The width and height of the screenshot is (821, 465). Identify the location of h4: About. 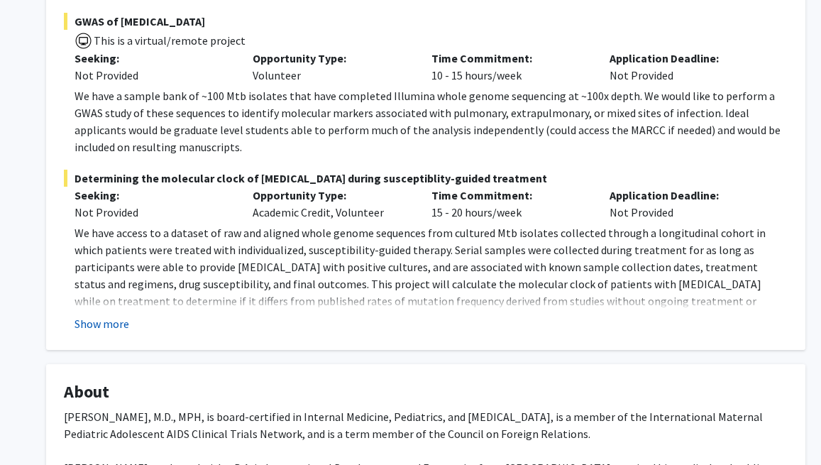
(426, 392).